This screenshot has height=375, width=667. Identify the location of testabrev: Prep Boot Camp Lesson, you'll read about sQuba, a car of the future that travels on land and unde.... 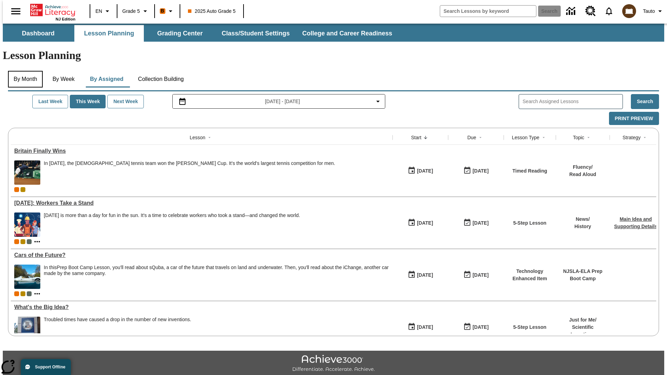
(216, 270).